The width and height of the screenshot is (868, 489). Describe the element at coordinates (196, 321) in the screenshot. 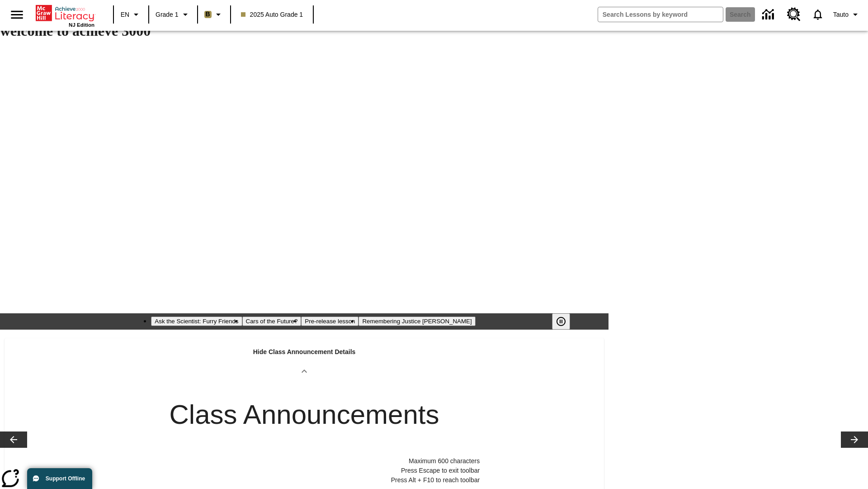

I see `button: Slide 1 Ask the Scientist: Furry Friends` at that location.